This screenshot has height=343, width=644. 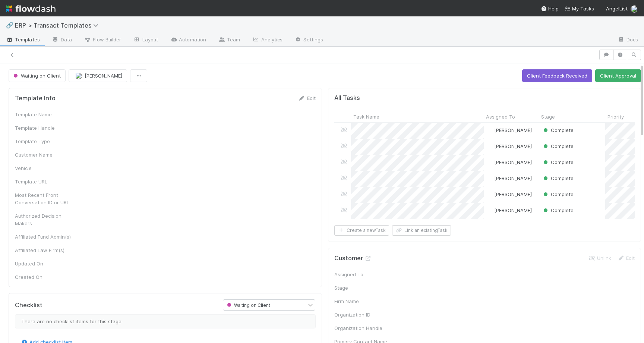 What do you see at coordinates (363, 328) in the screenshot?
I see `div: Organization Handle` at bounding box center [363, 328].